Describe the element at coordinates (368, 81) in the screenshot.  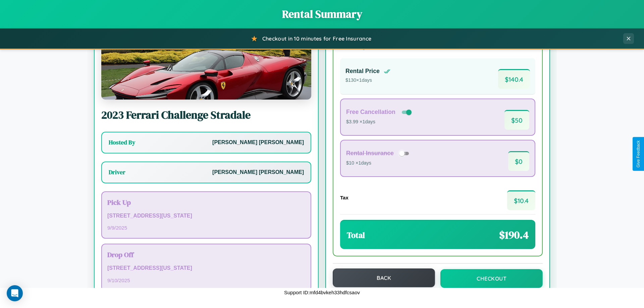
I see `p: $ 130 × 1 days` at that location.